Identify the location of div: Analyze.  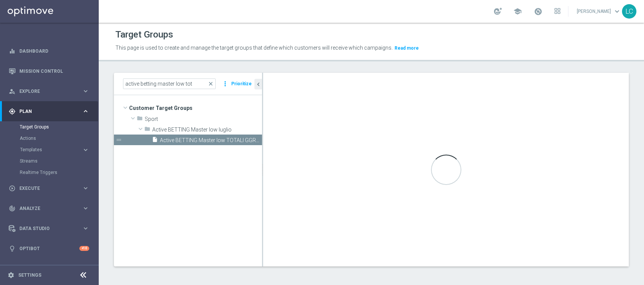
(45, 209).